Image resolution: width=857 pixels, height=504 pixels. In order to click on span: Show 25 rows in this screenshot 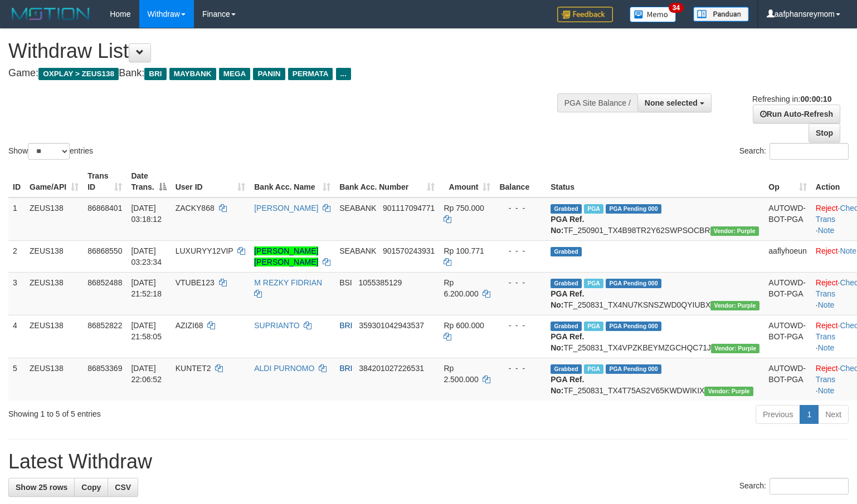, I will do `click(41, 488)`.